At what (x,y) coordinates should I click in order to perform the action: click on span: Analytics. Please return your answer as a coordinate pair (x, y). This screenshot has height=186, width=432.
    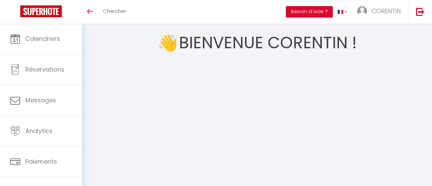
    Looking at the image, I should click on (39, 131).